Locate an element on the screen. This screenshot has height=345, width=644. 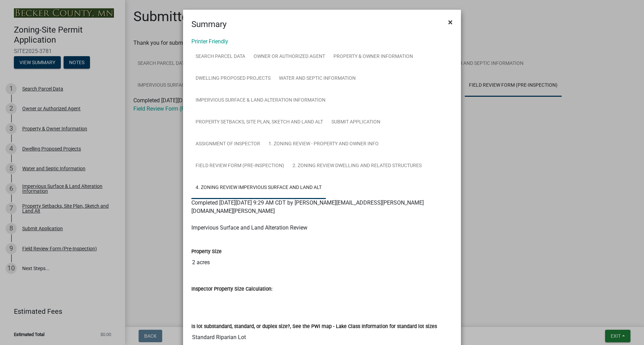
label: Property Size is located at coordinates (206, 252).